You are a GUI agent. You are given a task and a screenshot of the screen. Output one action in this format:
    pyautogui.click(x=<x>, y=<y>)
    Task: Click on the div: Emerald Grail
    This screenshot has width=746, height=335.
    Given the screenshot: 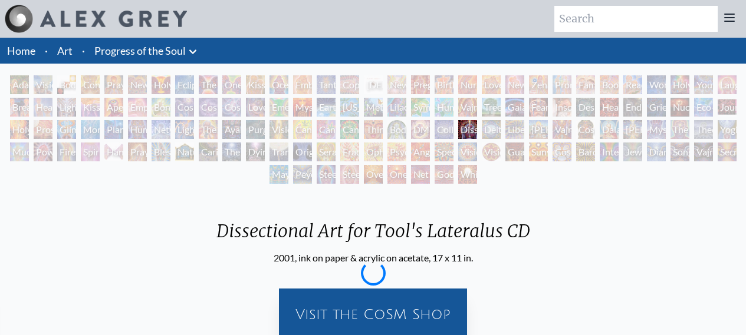 What is the action you would take?
    pyautogui.click(x=279, y=107)
    